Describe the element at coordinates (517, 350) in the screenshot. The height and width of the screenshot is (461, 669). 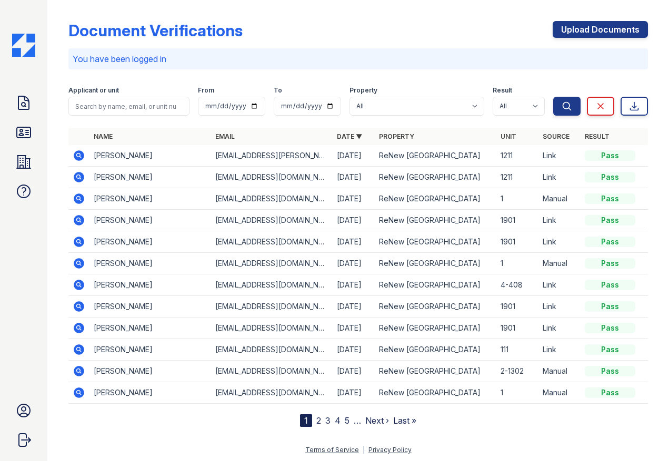
I see `td: 111` at that location.